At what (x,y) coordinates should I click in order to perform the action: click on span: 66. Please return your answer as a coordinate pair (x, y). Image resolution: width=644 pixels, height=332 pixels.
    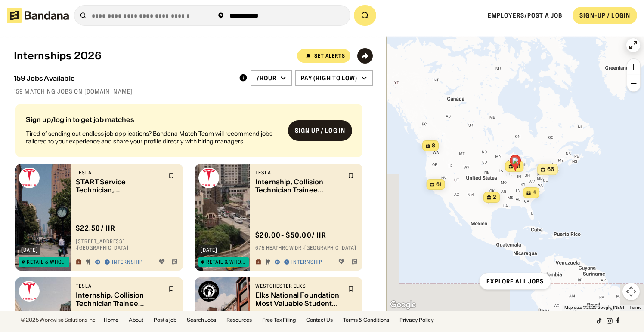
    Looking at the image, I should click on (550, 170).